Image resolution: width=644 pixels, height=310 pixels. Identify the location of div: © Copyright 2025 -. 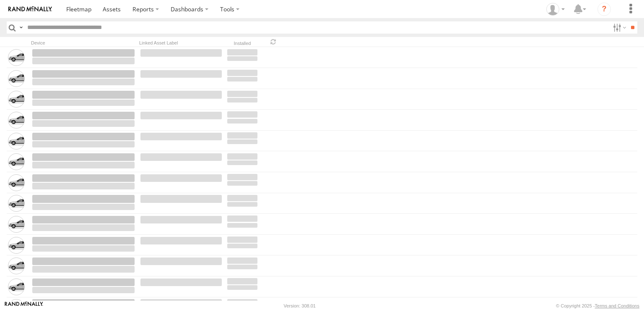
(598, 306).